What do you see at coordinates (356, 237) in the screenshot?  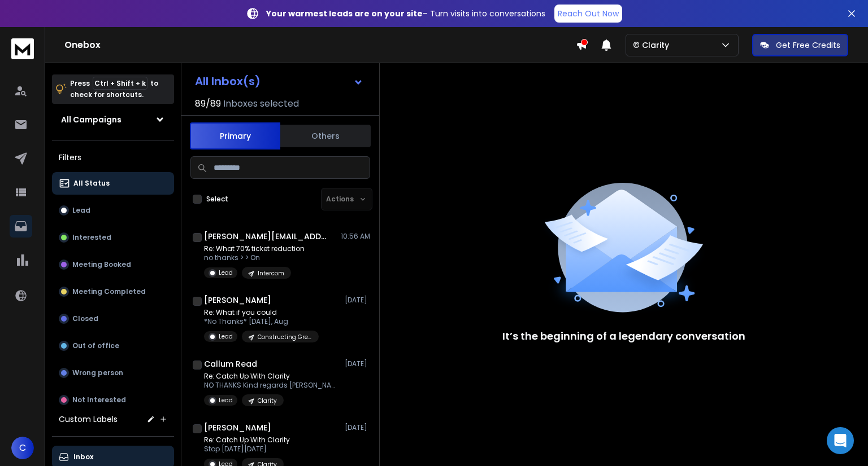 I see `p: 10:56 AM` at bounding box center [356, 237].